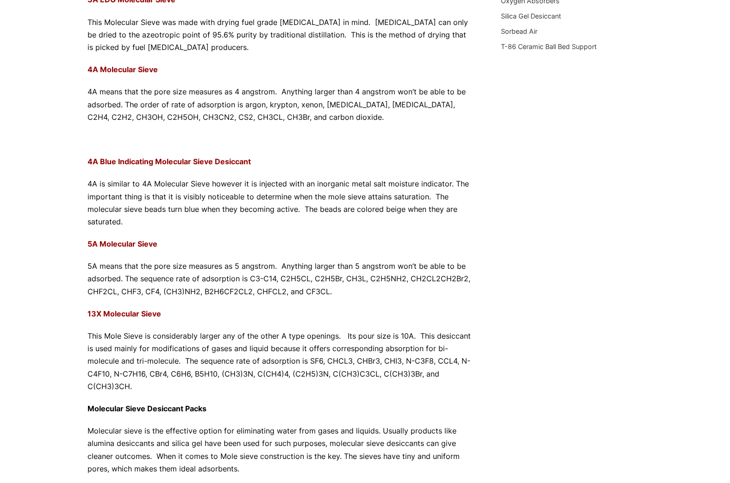 The height and width of the screenshot is (483, 730). I want to click on a: Silica Gel Desiccant, so click(531, 16).